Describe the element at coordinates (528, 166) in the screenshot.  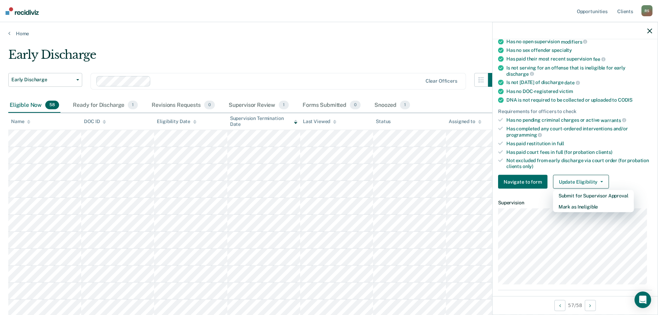
I see `span: only)` at that location.